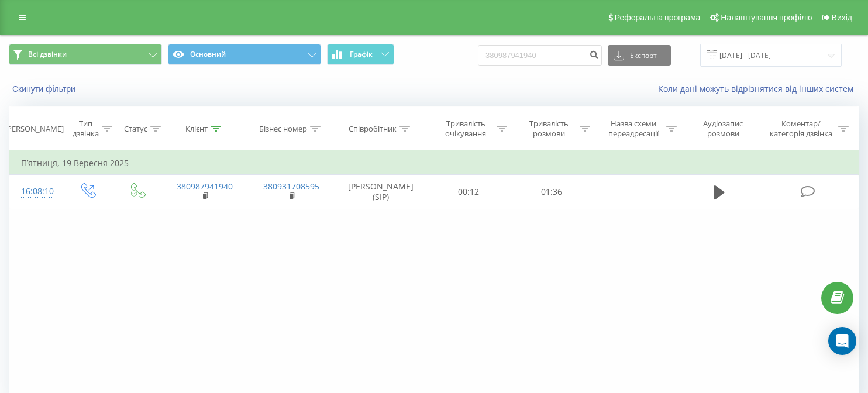 This screenshot has height=393, width=868. Describe the element at coordinates (723, 128) in the screenshot. I see `div: Аудіозапис розмови` at that location.